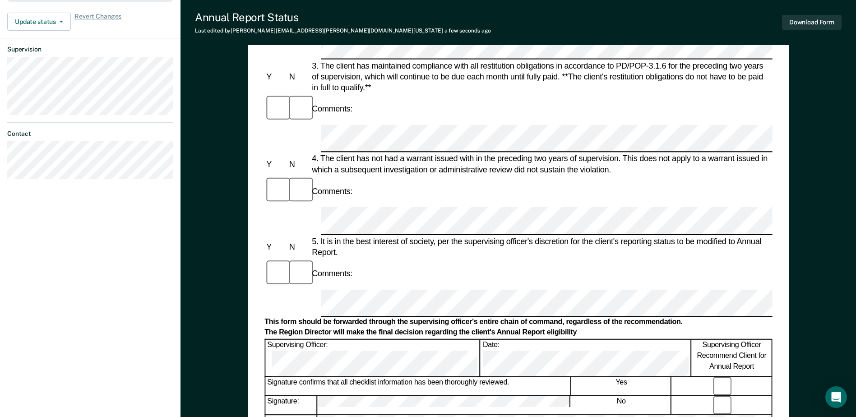 Image resolution: width=856 pixels, height=417 pixels. Describe the element at coordinates (812, 22) in the screenshot. I see `button: Download Form` at that location.